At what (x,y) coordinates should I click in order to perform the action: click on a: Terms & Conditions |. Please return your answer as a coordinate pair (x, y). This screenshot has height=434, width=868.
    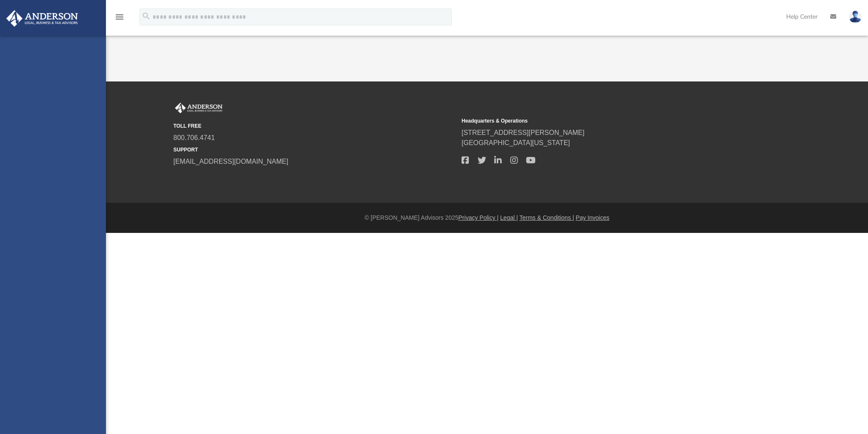
    Looking at the image, I should click on (547, 217).